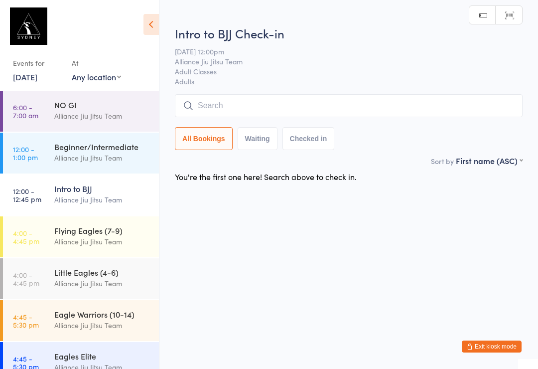  Describe the element at coordinates (102, 188) in the screenshot. I see `div: Intro to BJJ` at that location.